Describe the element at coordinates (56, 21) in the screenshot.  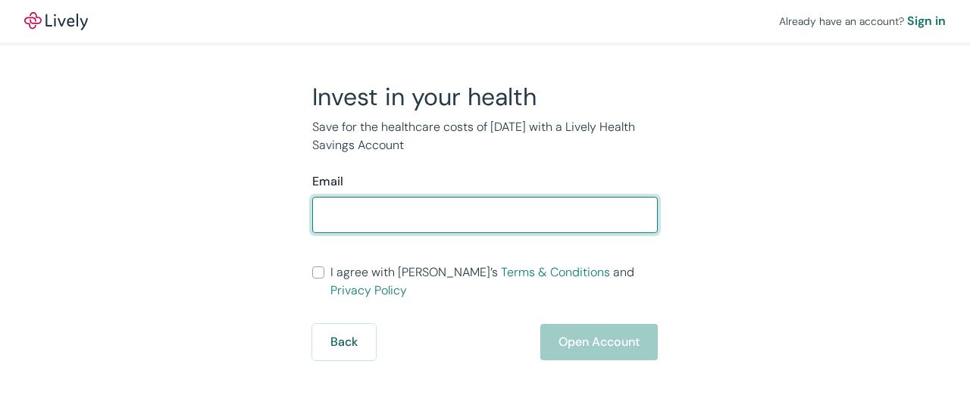
I see `img: Lively` at that location.